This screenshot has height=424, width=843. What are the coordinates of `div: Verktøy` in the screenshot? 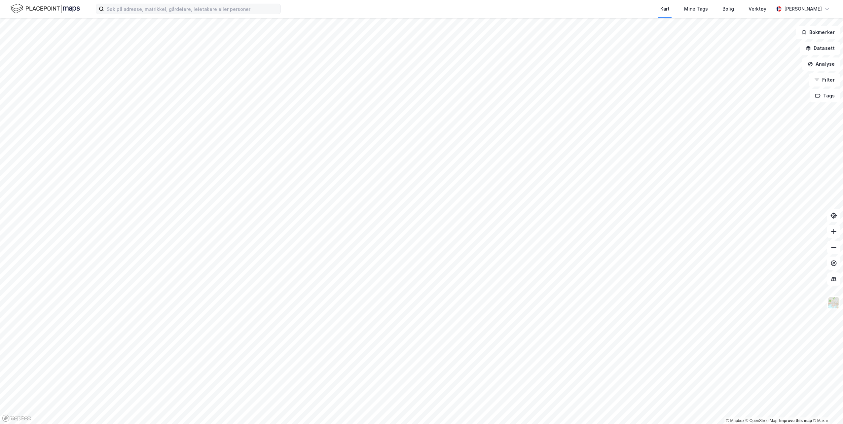 It's located at (757, 9).